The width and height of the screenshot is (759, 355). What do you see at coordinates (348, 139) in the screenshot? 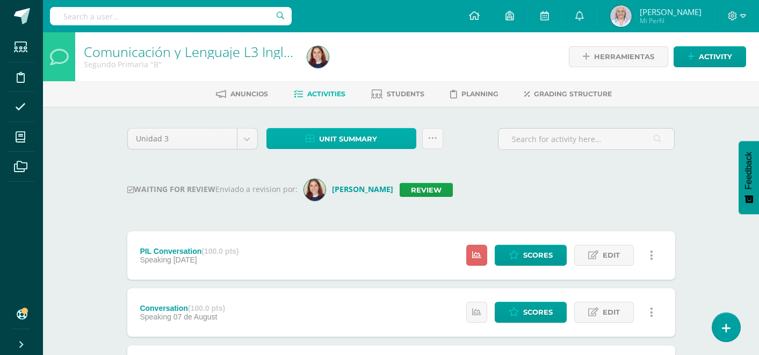
I see `span: Unit summary` at bounding box center [348, 139].